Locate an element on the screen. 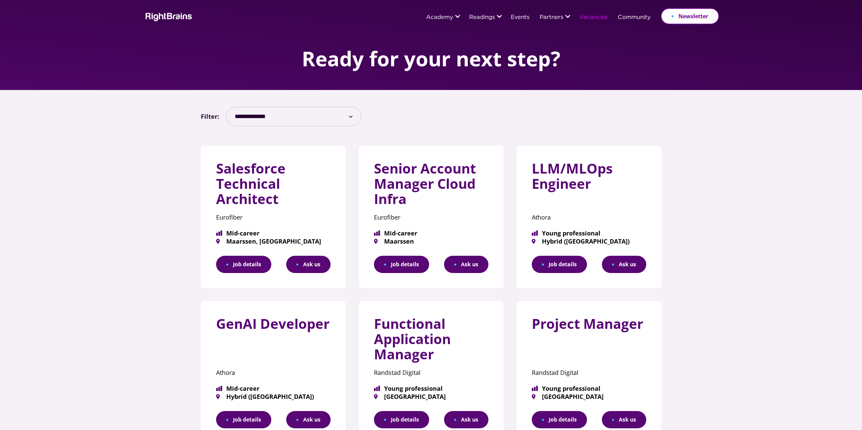 Image resolution: width=862 pixels, height=430 pixels. a: Academy is located at coordinates (439, 18).